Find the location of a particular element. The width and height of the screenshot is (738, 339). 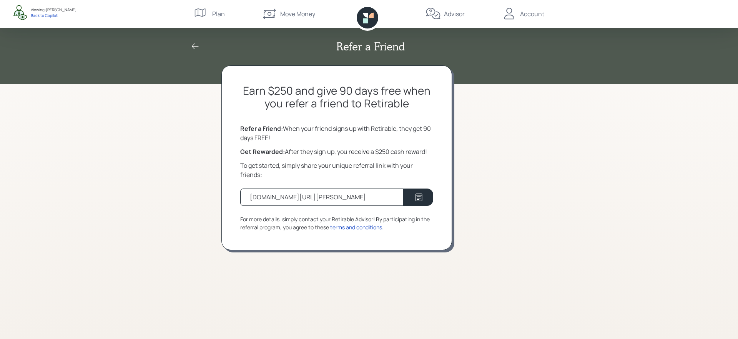

div: When your friend signs up with Retirable, they get 90 days FREE! is located at coordinates (337, 133).